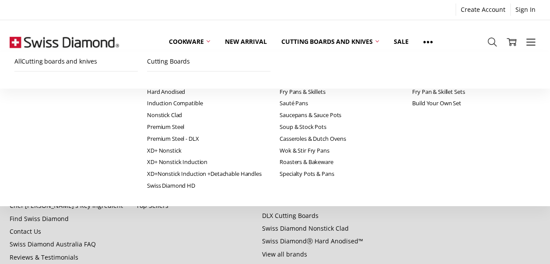  What do you see at coordinates (285, 253) in the screenshot?
I see `a: View all brands` at bounding box center [285, 253].